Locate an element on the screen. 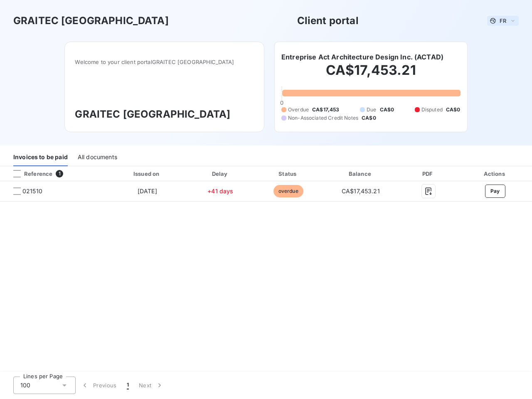 The width and height of the screenshot is (532, 399). div: Delay is located at coordinates (220, 174).